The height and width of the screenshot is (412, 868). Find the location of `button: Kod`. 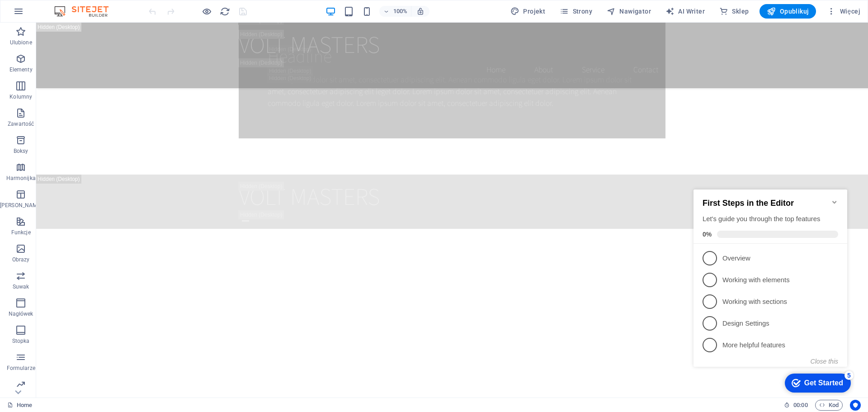

button: Kod is located at coordinates (829, 405).